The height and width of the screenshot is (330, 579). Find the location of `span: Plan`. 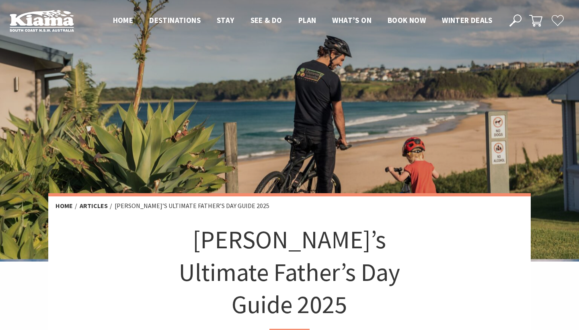

span: Plan is located at coordinates (307, 20).